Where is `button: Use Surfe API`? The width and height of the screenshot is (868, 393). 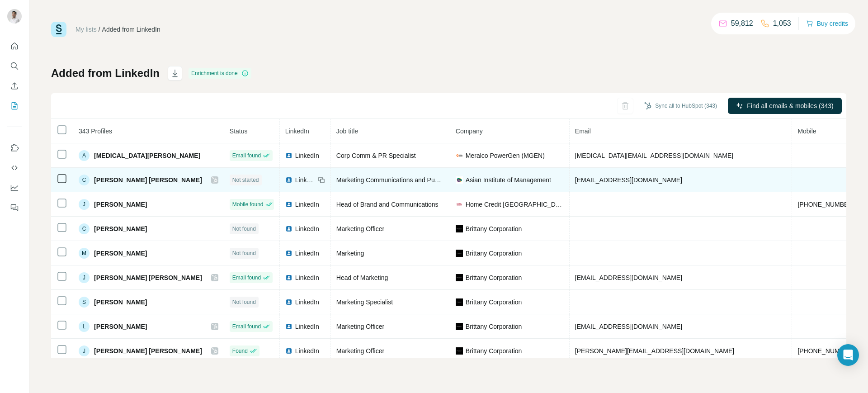
button: Use Surfe API is located at coordinates (14, 168).